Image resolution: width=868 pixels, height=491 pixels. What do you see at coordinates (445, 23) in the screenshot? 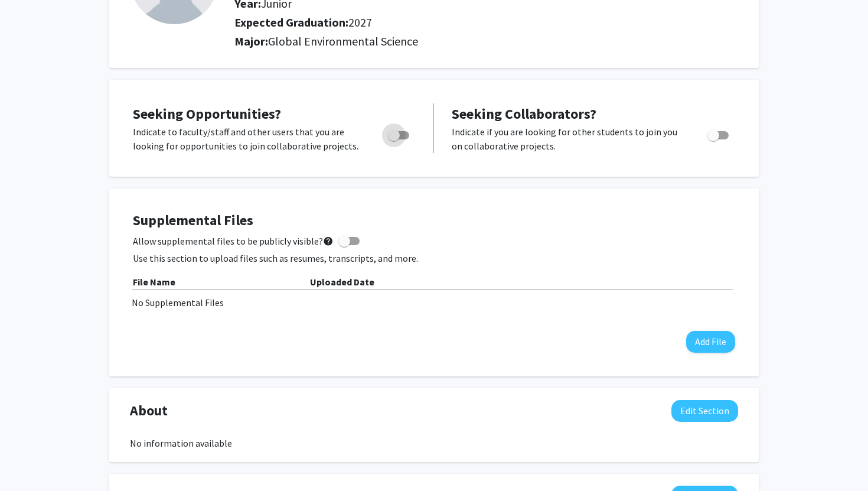
I see `h2: Expected Graduation:` at bounding box center [445, 23].